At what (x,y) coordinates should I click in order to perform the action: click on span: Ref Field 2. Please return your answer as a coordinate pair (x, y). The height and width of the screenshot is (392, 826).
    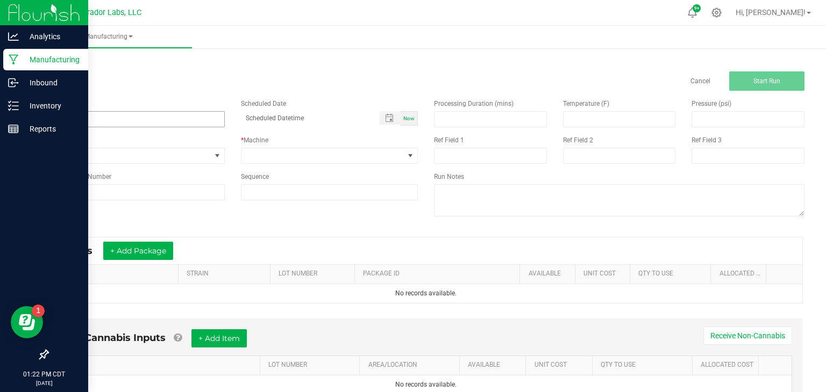
    Looking at the image, I should click on (578, 140).